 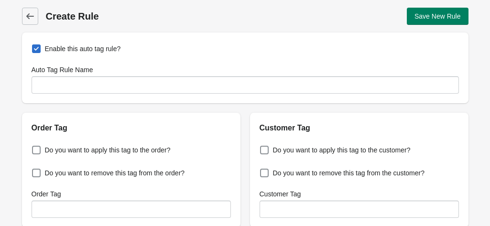 What do you see at coordinates (62, 70) in the screenshot?
I see `label: Auto Tag Rule Name` at bounding box center [62, 70].